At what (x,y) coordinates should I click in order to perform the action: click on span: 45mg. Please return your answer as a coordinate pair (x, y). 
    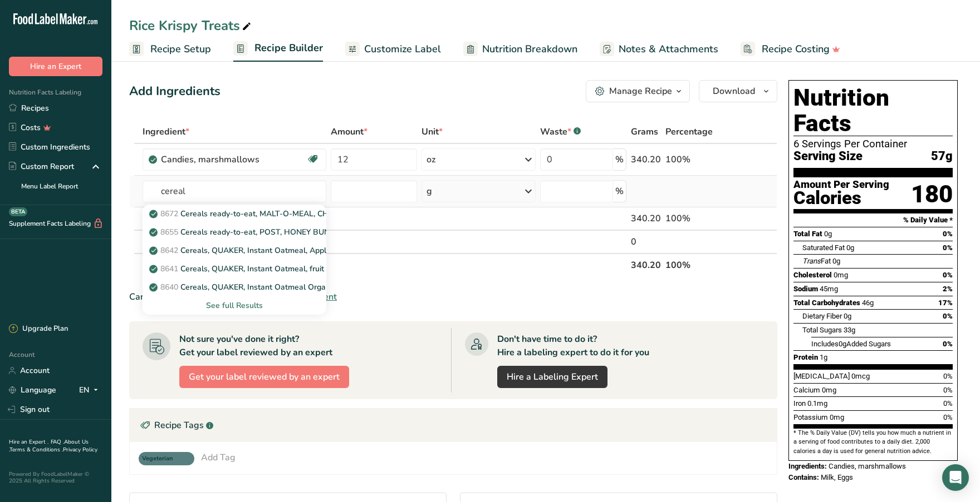
    Looking at the image, I should click on (829, 289).